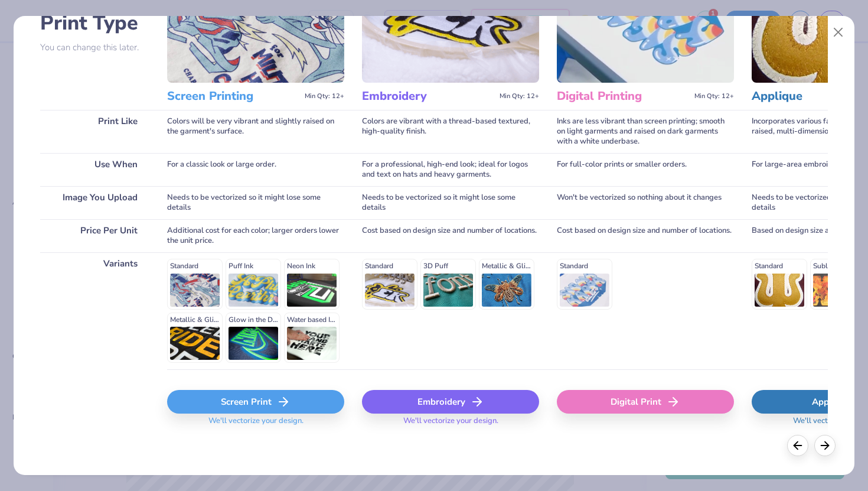 This screenshot has height=491, width=868. What do you see at coordinates (256, 131) in the screenshot?
I see `div: Colors will be very vibrant and slightly raised on the garment's surface.` at bounding box center [256, 131].